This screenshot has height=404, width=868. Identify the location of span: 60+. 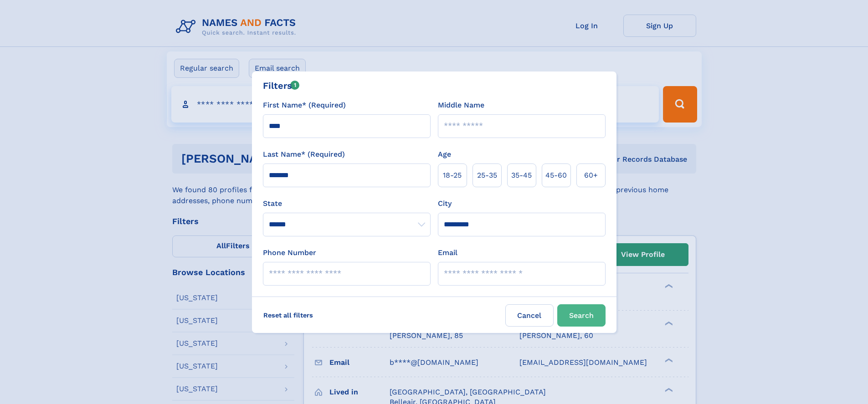
(591, 176).